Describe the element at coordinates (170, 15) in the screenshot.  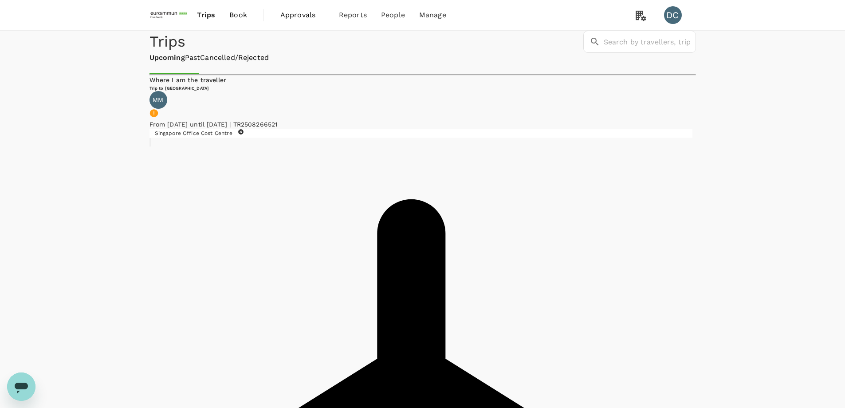
I see `img: EUROIMMUN (South East Asia) Pte. Ltd.` at that location.